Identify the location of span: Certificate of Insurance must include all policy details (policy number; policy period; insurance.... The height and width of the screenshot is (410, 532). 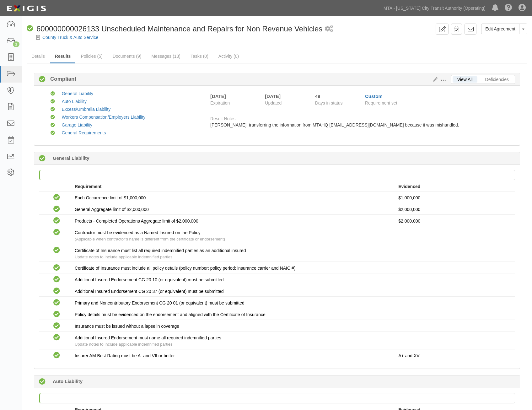
(185, 268).